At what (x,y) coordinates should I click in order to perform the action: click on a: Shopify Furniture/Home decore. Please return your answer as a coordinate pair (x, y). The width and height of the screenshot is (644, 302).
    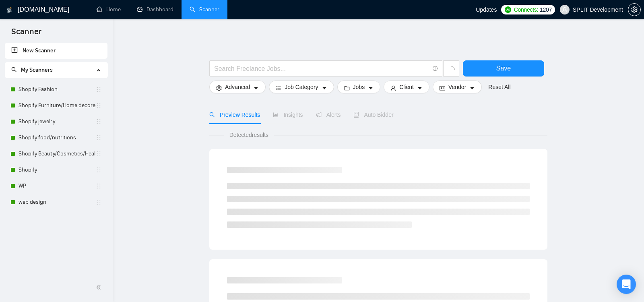
    Looking at the image, I should click on (57, 105).